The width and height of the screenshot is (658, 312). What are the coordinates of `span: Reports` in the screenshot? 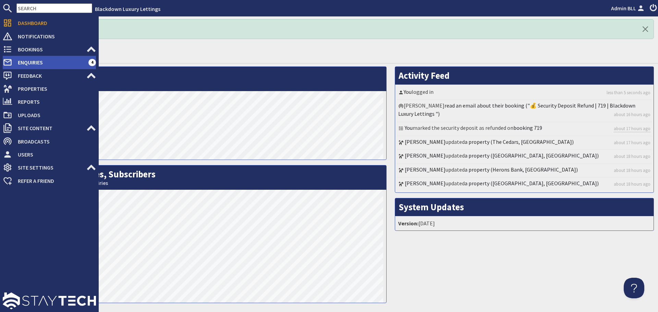 It's located at (54, 102).